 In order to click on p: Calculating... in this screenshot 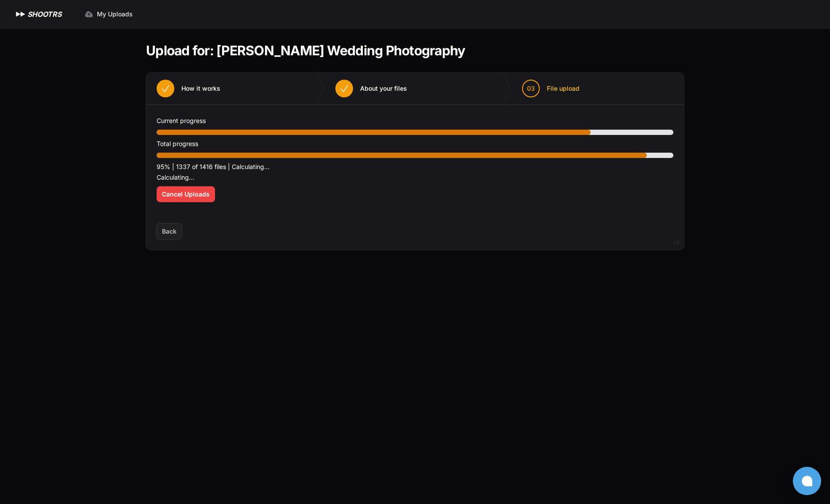, I will do `click(415, 177)`.